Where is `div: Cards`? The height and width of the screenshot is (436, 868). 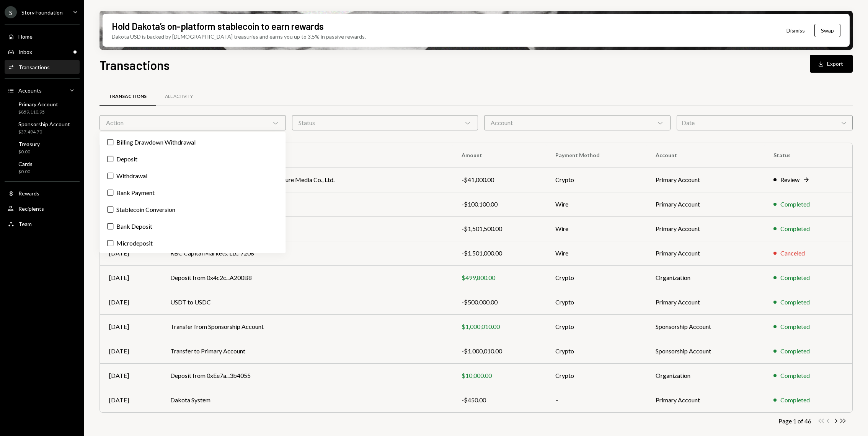 div: Cards is located at coordinates (25, 164).